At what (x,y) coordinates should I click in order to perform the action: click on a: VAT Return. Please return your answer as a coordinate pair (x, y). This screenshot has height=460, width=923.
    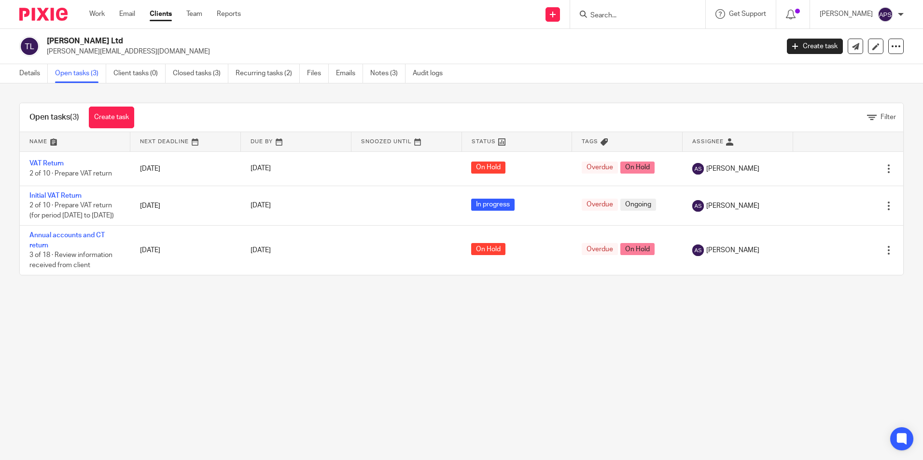
    Looking at the image, I should click on (46, 164).